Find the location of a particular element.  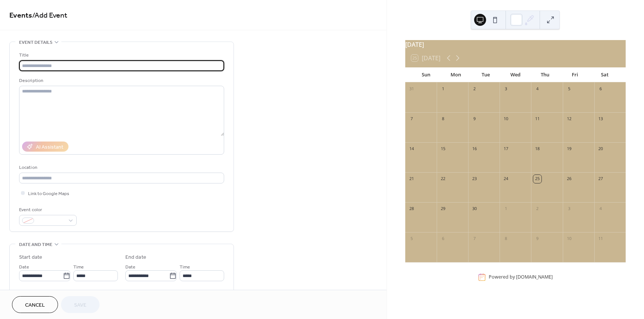

div: 23 is located at coordinates (475, 179).